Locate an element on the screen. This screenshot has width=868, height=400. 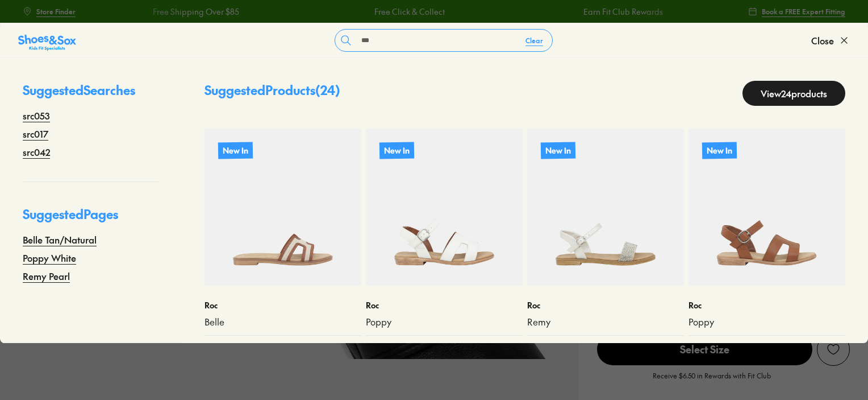
a: Belle is located at coordinates (283, 322).